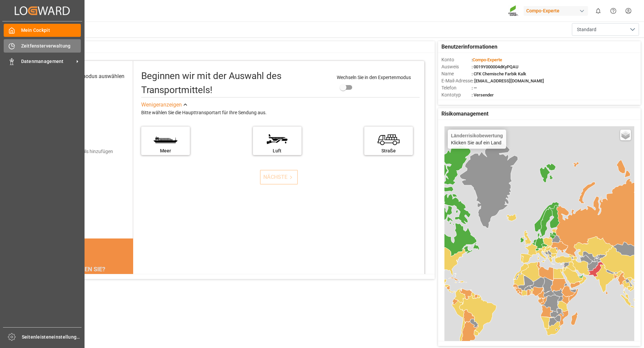 The height and width of the screenshot is (348, 644). Describe the element at coordinates (495, 66) in the screenshot. I see `font: : 0019Y000004dKyPQAU` at that location.